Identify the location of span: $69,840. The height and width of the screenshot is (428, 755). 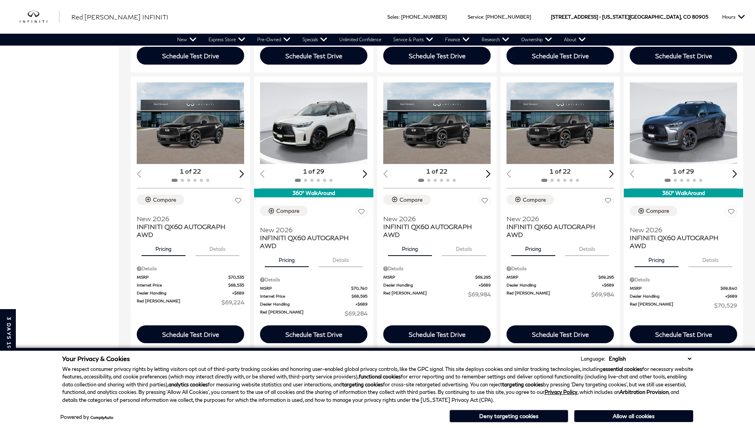
(729, 288).